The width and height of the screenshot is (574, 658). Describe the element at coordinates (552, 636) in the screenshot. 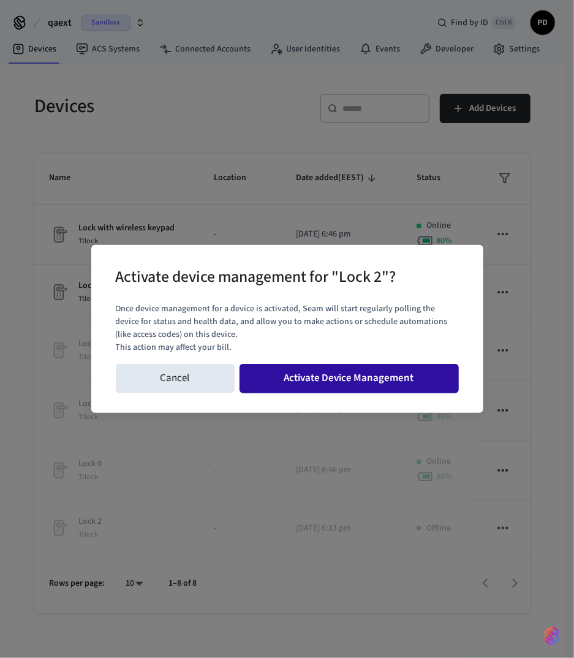

I see `img: SeamLogoGradient.69752ec5.svg` at that location.